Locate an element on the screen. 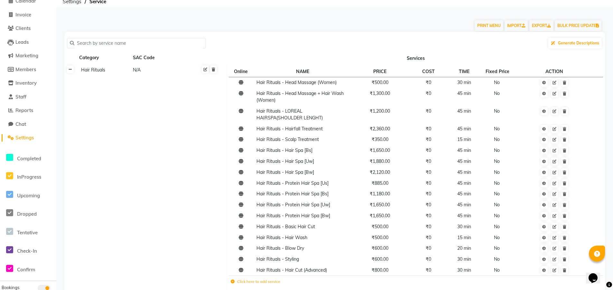  span: Hair Rituals - Protein Hair Spa [Us] is located at coordinates (293, 183).